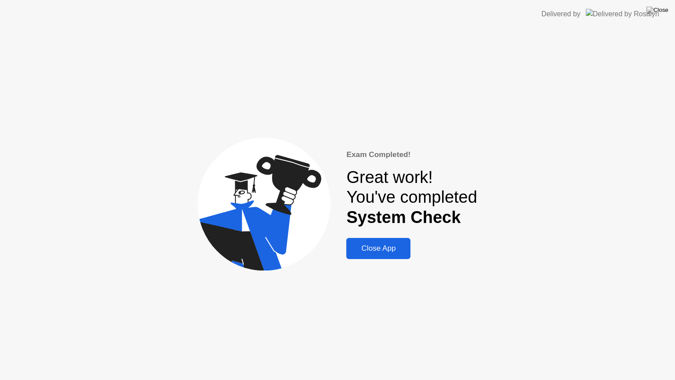  I want to click on b: System Check, so click(404, 217).